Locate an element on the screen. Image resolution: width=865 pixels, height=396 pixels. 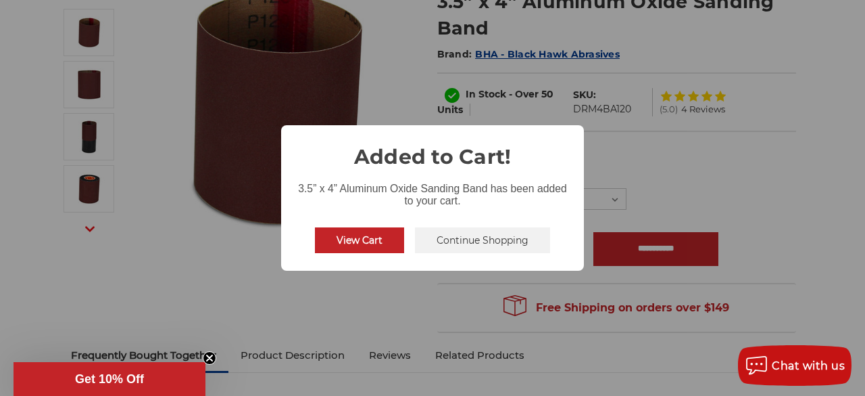
span: Get 10% Off is located at coordinates (110, 379).